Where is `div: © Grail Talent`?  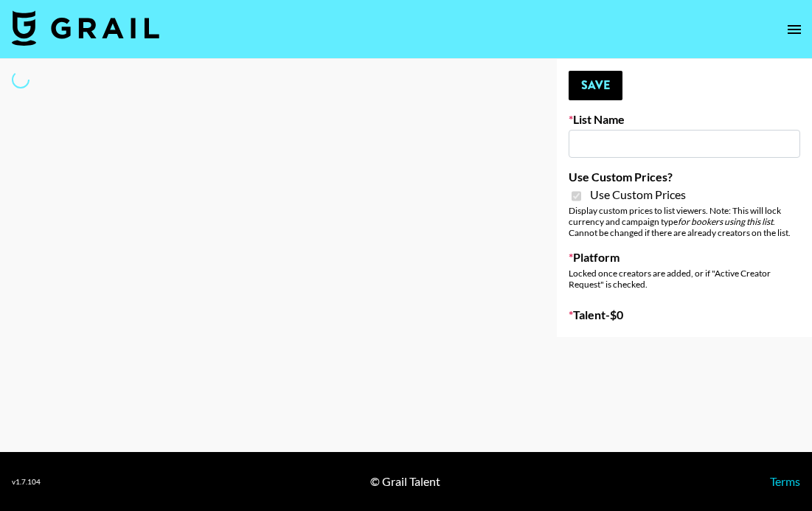 div: © Grail Talent is located at coordinates (405, 481).